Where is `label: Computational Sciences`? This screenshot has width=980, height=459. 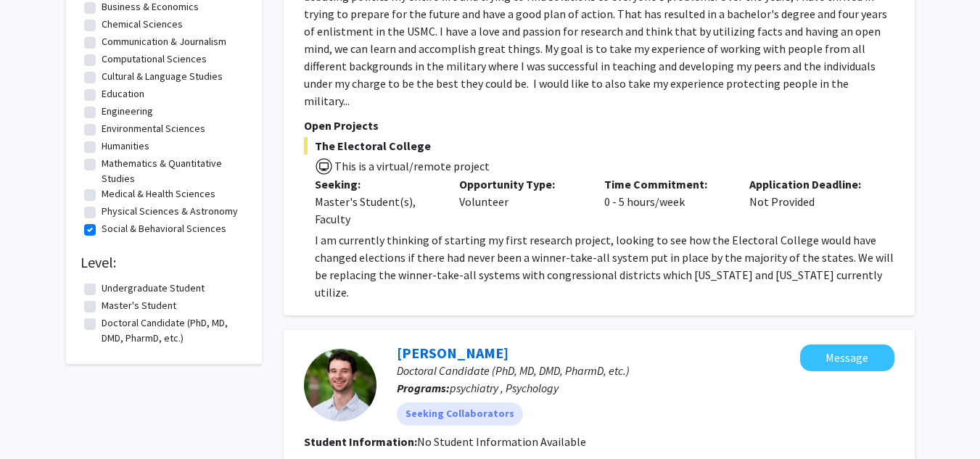
label: Computational Sciences is located at coordinates (153, 59).